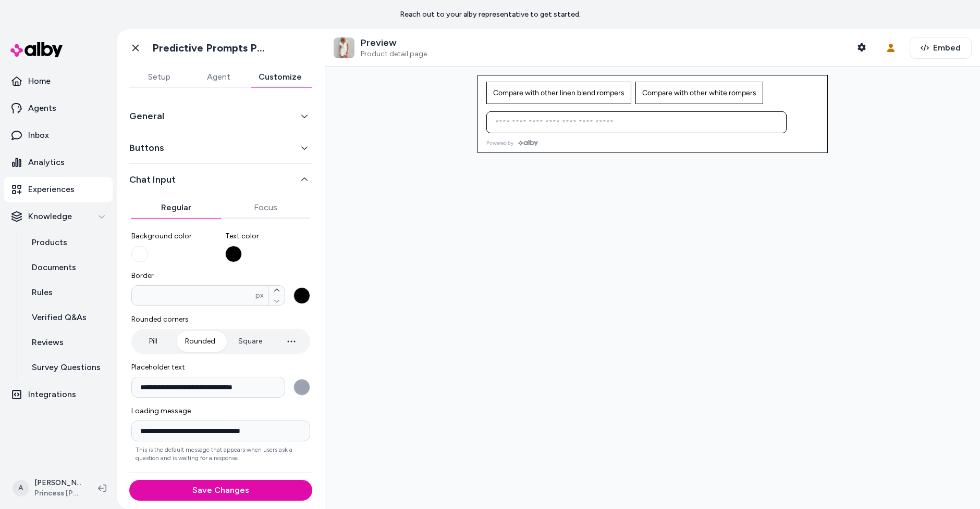 The height and width of the screenshot is (509, 980). What do you see at coordinates (393, 42) in the screenshot?
I see `p: Preview` at bounding box center [393, 42].